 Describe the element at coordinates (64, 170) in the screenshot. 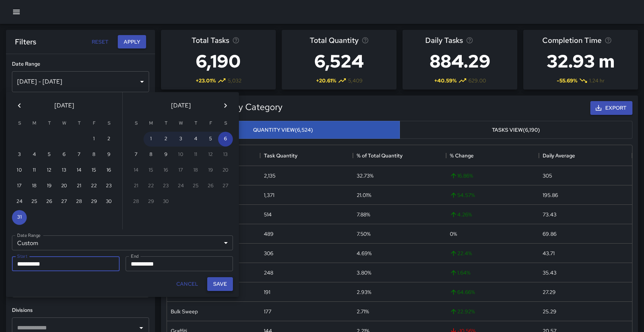

I see `button: 13` at that location.